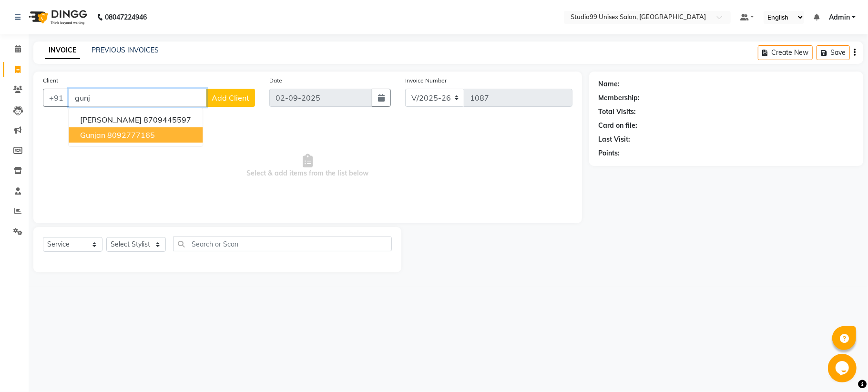  What do you see at coordinates (618, 126) in the screenshot?
I see `div: Card on file:` at bounding box center [618, 126].